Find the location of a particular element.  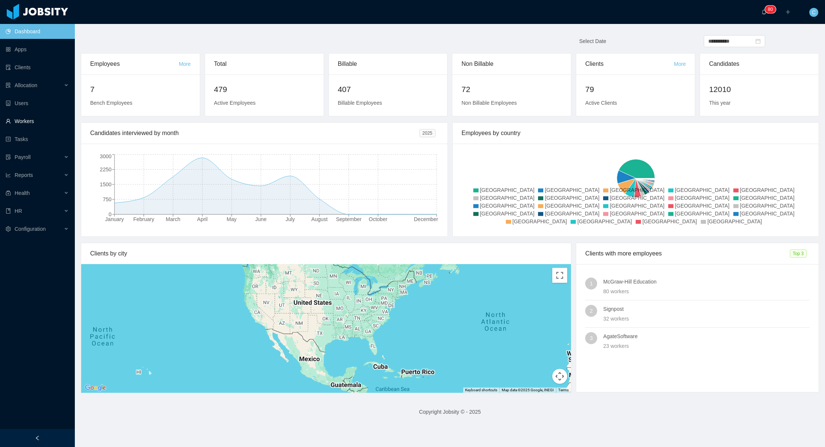

h2: 12010 is located at coordinates (759, 89).